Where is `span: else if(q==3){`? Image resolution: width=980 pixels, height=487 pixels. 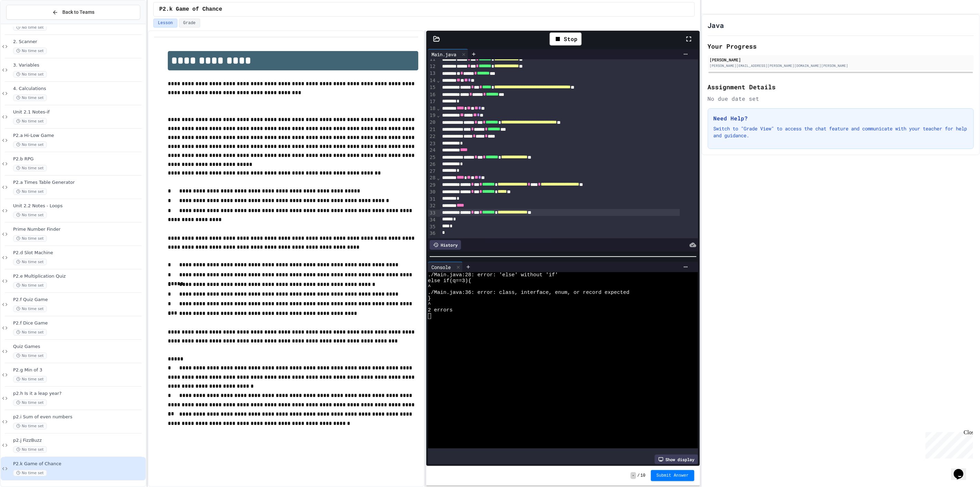
span: else if(q==3){ is located at coordinates (449, 281).